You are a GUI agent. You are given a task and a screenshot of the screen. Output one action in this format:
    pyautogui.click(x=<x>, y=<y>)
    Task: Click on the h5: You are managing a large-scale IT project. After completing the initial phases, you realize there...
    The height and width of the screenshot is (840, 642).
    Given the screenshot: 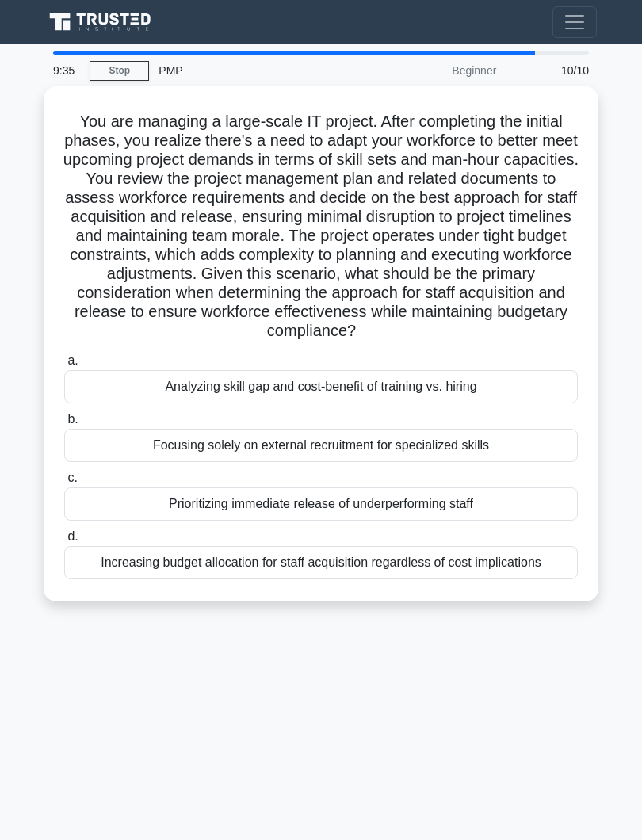 What is the action you would take?
    pyautogui.click(x=321, y=226)
    